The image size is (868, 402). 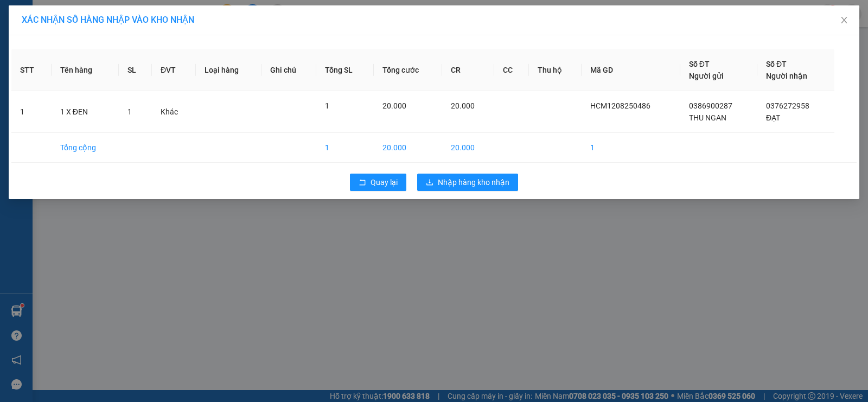 I want to click on span: HCM1208250486, so click(x=620, y=106).